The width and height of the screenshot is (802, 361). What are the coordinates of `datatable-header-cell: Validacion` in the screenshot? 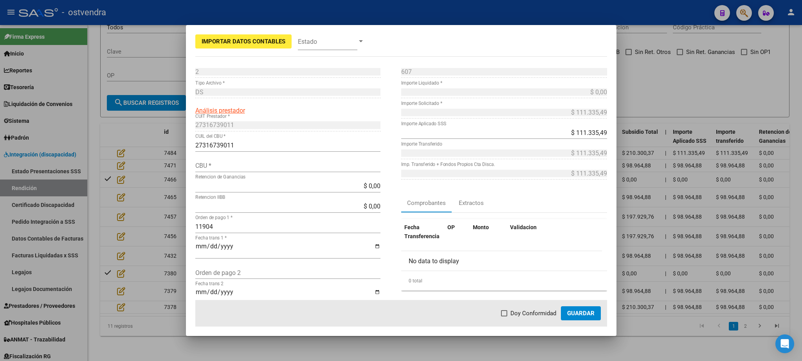 It's located at (554, 232).